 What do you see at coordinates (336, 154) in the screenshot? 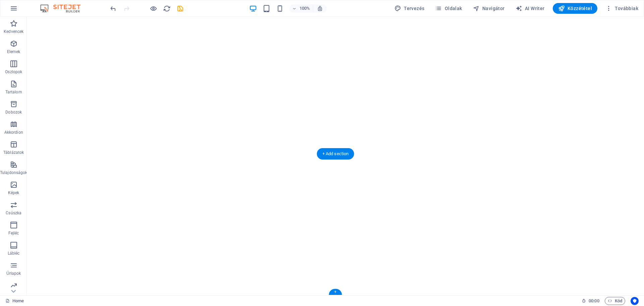
I see `div: + Add section` at bounding box center [336, 154].